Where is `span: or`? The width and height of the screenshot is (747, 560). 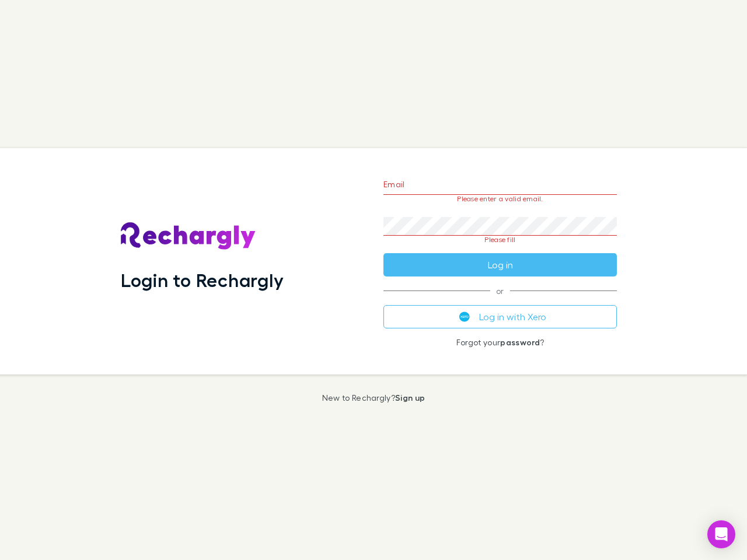
span: or is located at coordinates (500, 291).